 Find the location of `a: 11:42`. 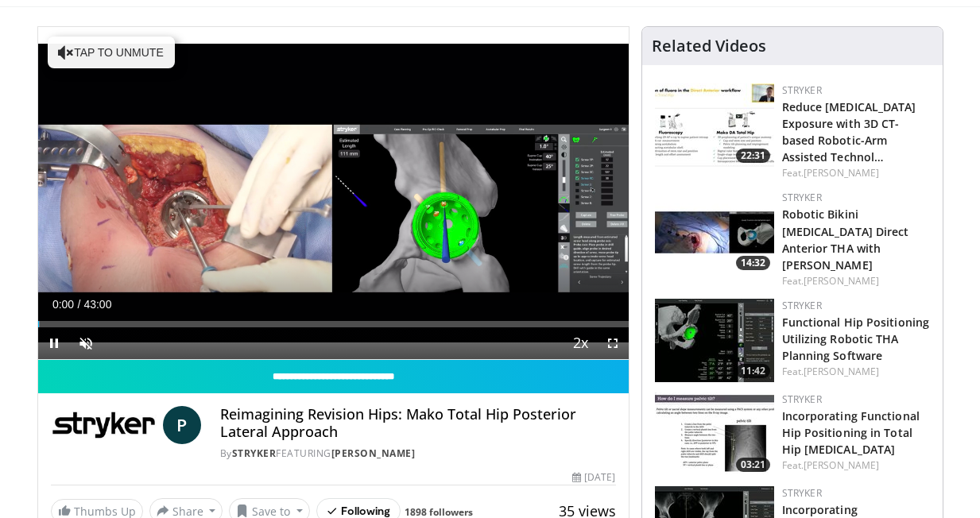

a: 11:42 is located at coordinates (715, 340).